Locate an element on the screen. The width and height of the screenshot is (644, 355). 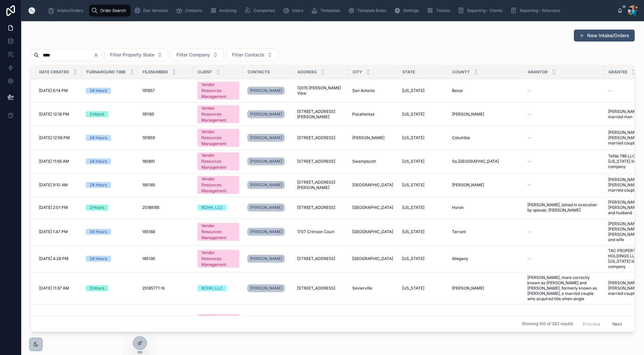
a: Users is located at coordinates (294, 11).